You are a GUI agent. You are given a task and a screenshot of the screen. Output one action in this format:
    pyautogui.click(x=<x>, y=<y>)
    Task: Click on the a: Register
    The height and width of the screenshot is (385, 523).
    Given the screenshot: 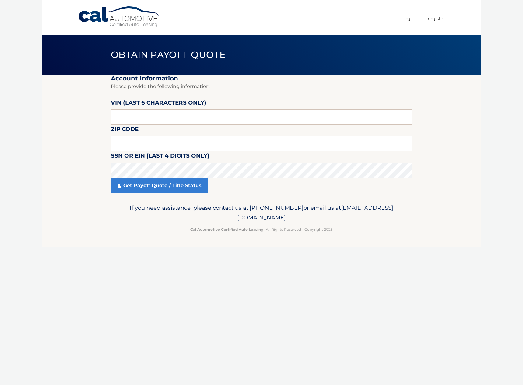 What is the action you would take?
    pyautogui.click(x=436, y=18)
    